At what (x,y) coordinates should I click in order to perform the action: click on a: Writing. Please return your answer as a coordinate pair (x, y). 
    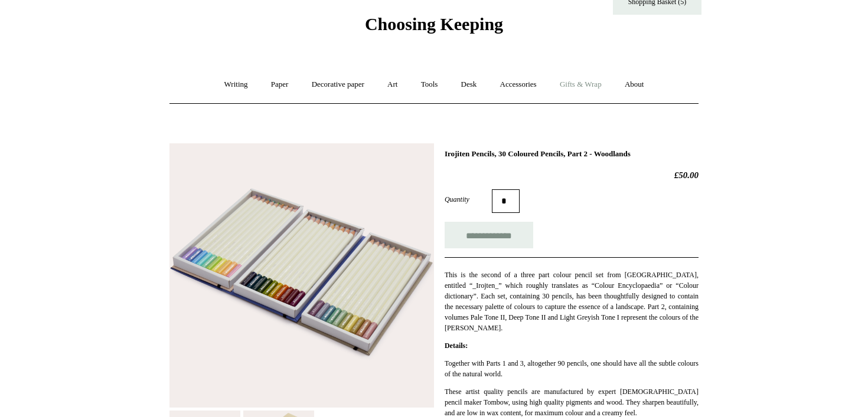
    Looking at the image, I should click on (236, 84).